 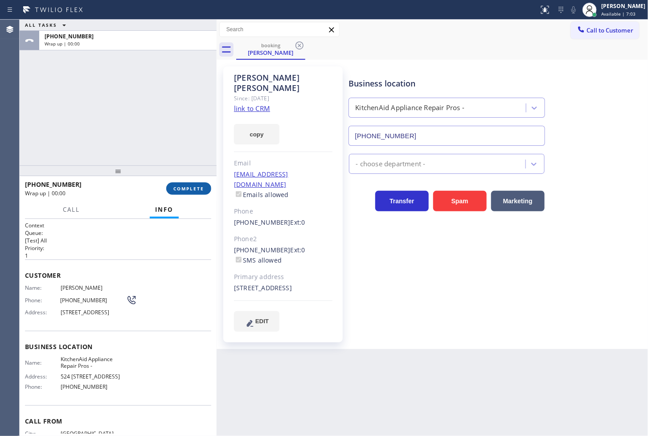 What do you see at coordinates (118, 248) in the screenshot?
I see `h2: Priority:` at bounding box center [118, 248].